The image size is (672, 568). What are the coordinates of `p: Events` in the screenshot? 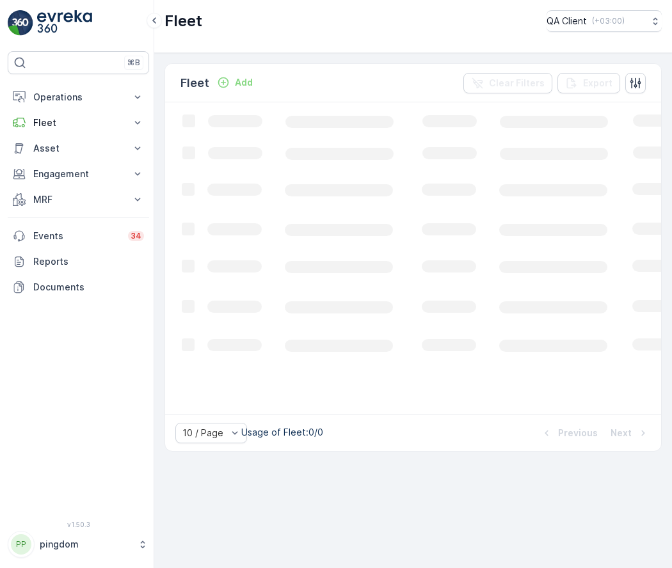 It's located at (77, 236).